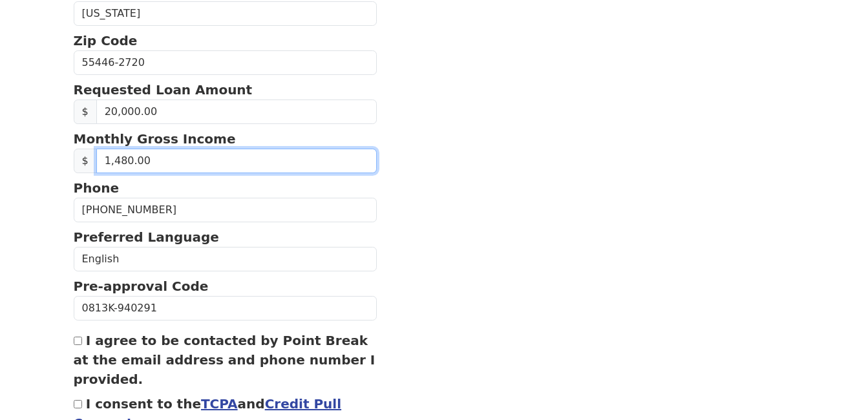 The width and height of the screenshot is (868, 420). What do you see at coordinates (146, 237) in the screenshot?
I see `strong: Preferred Language` at bounding box center [146, 237].